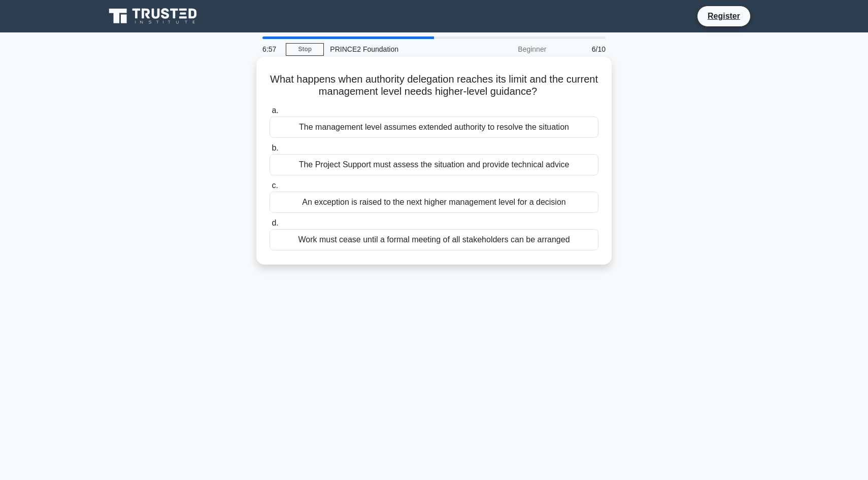  I want to click on a: Stop, so click(305, 50).